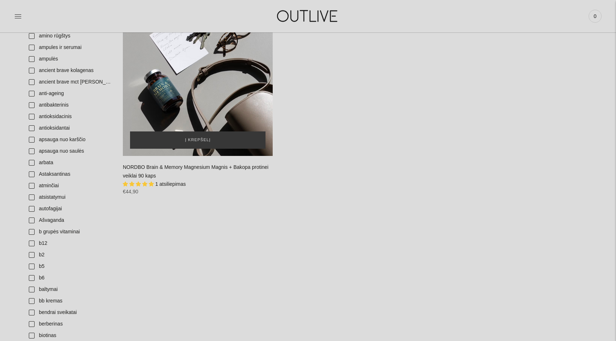  Describe the element at coordinates (70, 243) in the screenshot. I see `a: b12` at that location.